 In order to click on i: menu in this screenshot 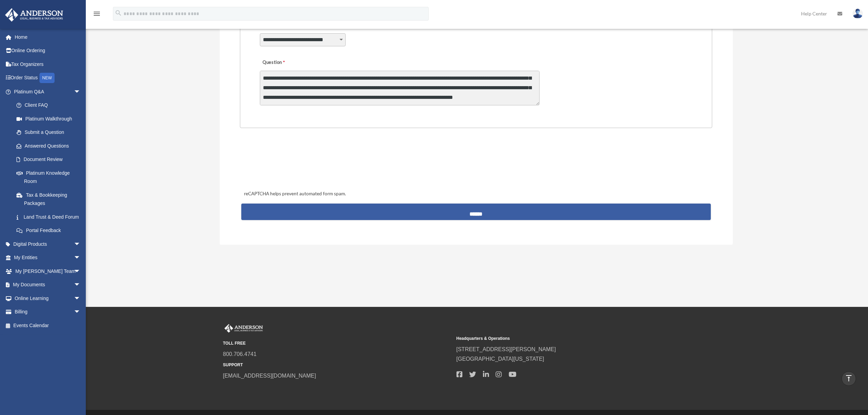, I will do `click(97, 13)`.